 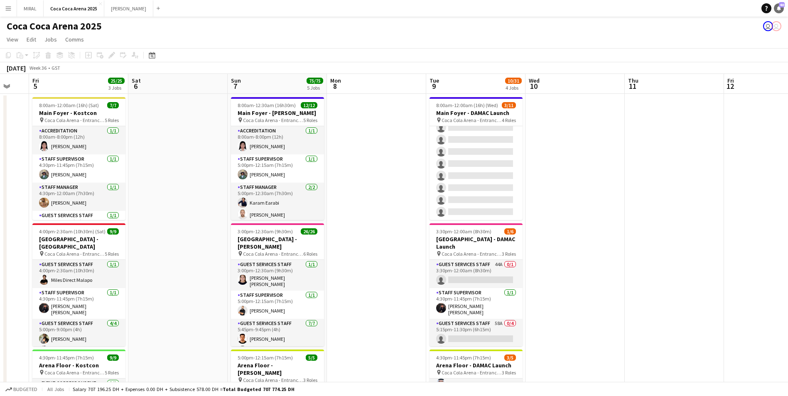 What do you see at coordinates (56, 389) in the screenshot?
I see `span: All jobs` at bounding box center [56, 389].